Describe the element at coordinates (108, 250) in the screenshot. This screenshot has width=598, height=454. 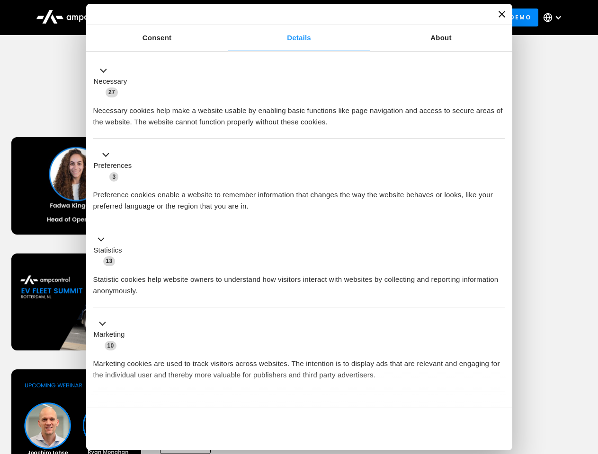
I see `label: Statistics` at that location.